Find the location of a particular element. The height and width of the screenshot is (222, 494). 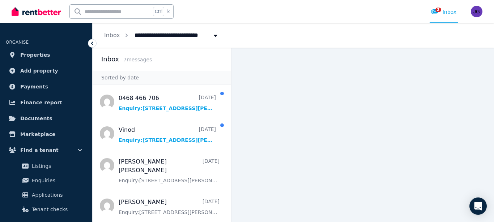

span: Listings is located at coordinates (56, 166).